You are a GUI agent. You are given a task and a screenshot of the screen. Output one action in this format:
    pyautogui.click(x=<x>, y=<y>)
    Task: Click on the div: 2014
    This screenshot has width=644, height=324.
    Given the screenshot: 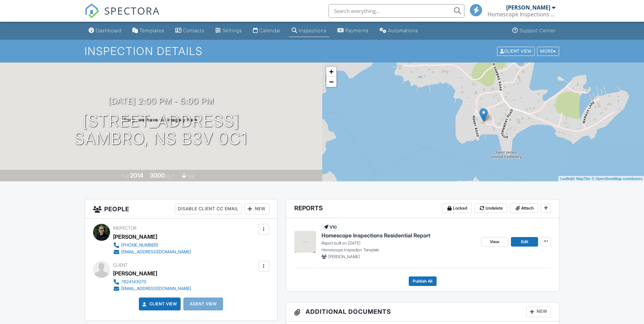 What is the action you would take?
    pyautogui.click(x=137, y=175)
    